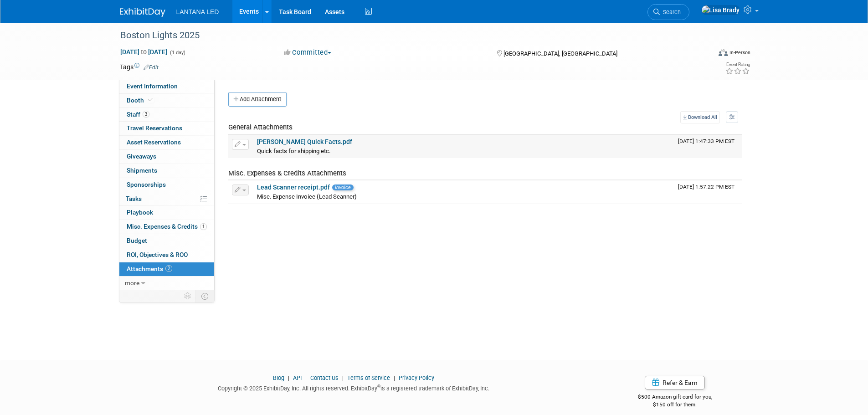 This screenshot has width=868, height=415. What do you see at coordinates (293, 187) in the screenshot?
I see `a: Lead Scanner receipt.pdf` at bounding box center [293, 187].